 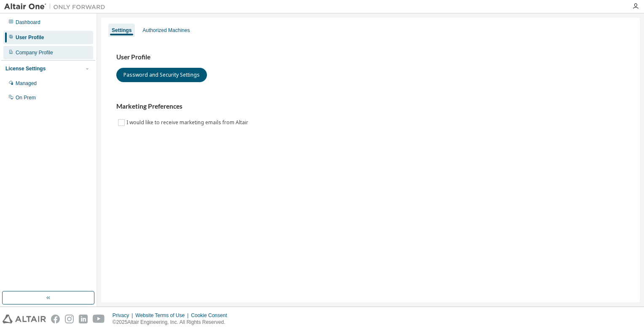 What do you see at coordinates (211, 316) in the screenshot?
I see `div: Cookie Consent` at bounding box center [211, 316].